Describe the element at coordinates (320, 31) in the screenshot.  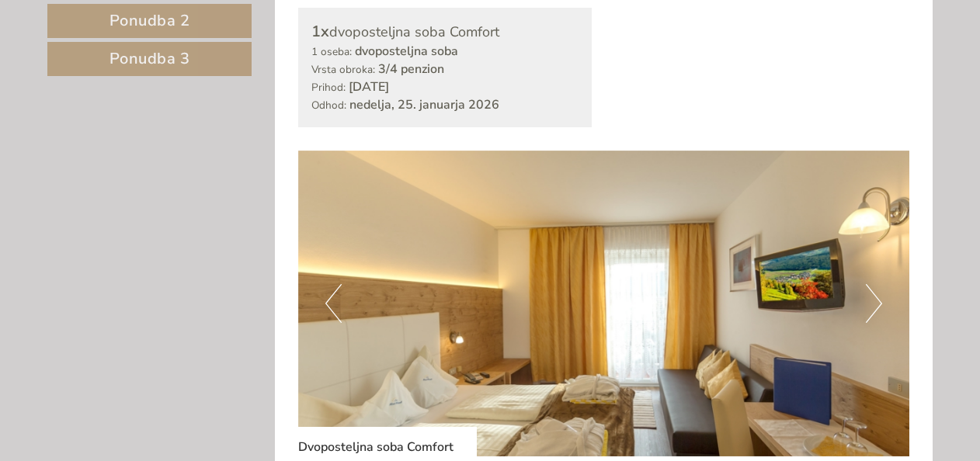
I see `b: 1x` at that location.